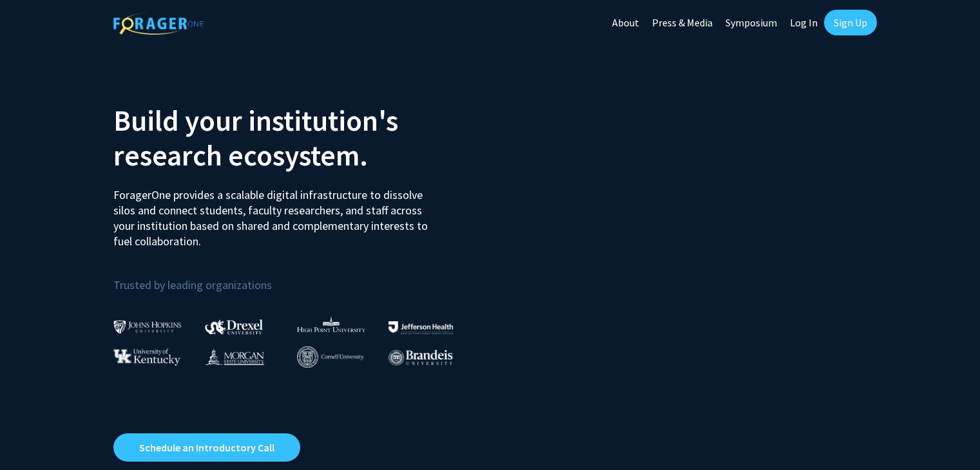 Image resolution: width=980 pixels, height=470 pixels. Describe the element at coordinates (147, 326) in the screenshot. I see `img: Johns Hopkins University` at that location.